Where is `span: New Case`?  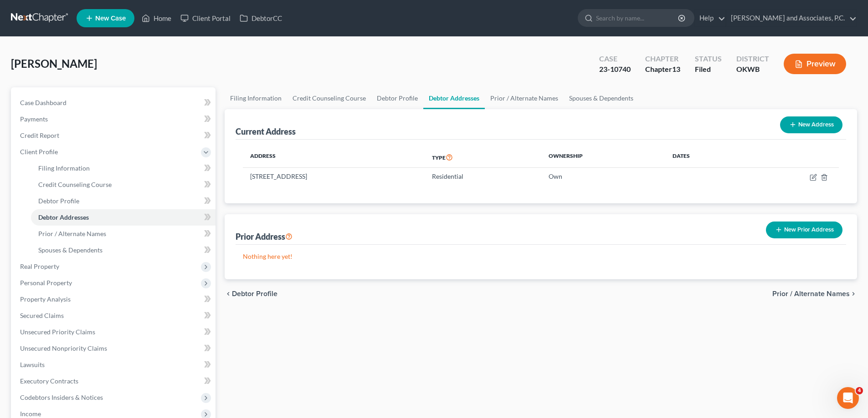
span: New Case is located at coordinates (110, 18).